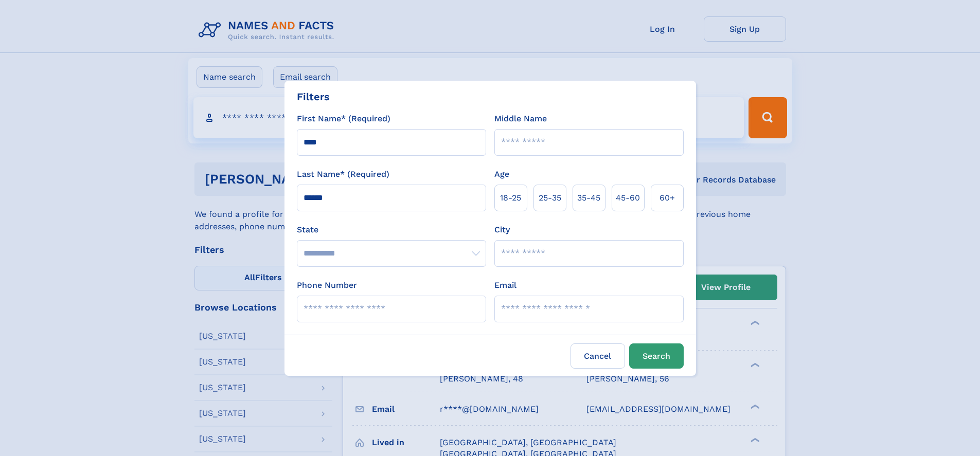 This screenshot has height=456, width=980. I want to click on span: 35‑45, so click(589, 198).